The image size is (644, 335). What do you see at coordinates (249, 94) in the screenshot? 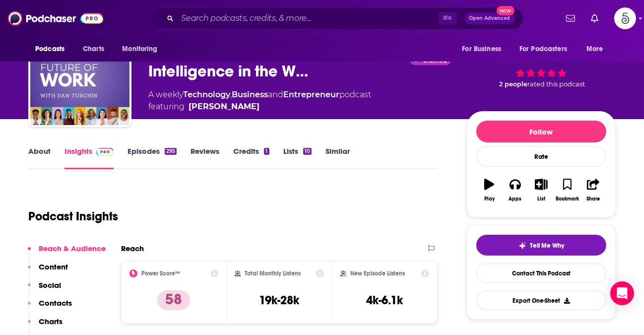
I see `a: Business` at bounding box center [249, 94].